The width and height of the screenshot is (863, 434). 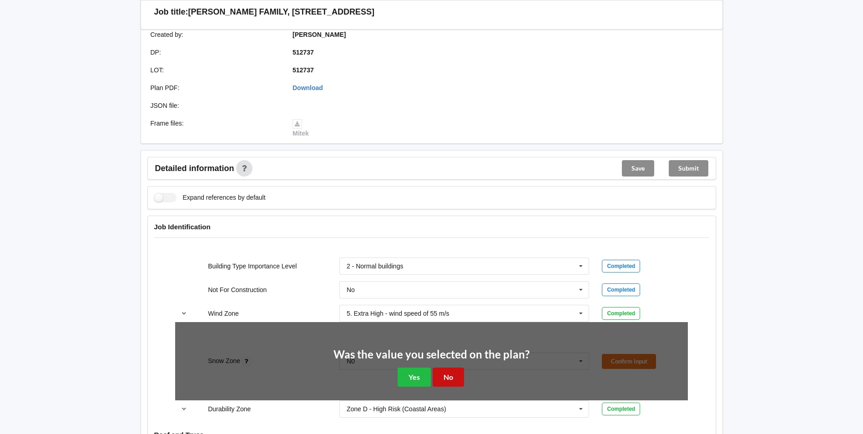 What do you see at coordinates (223, 314) in the screenshot?
I see `label: Wind Zone` at bounding box center [223, 314].